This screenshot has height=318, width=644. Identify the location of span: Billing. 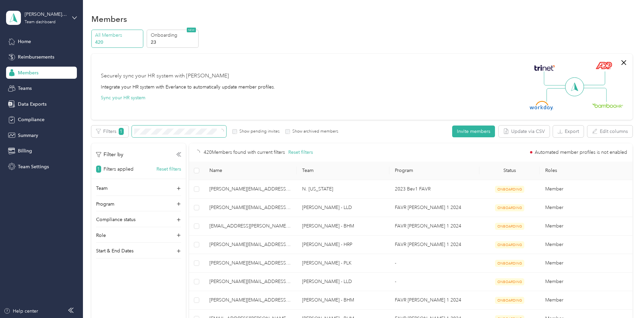
(25, 151).